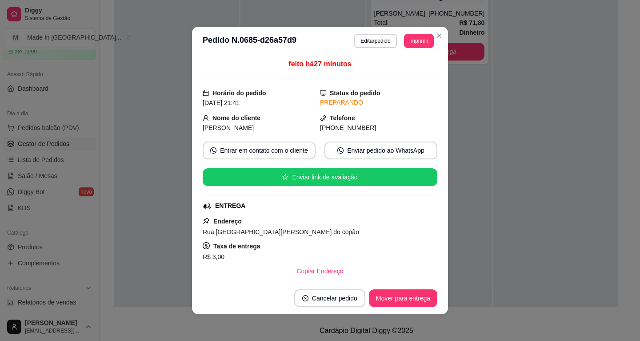 The width and height of the screenshot is (640, 341). Describe the element at coordinates (320, 177) in the screenshot. I see `button: starEnviar link de avaliação` at that location.